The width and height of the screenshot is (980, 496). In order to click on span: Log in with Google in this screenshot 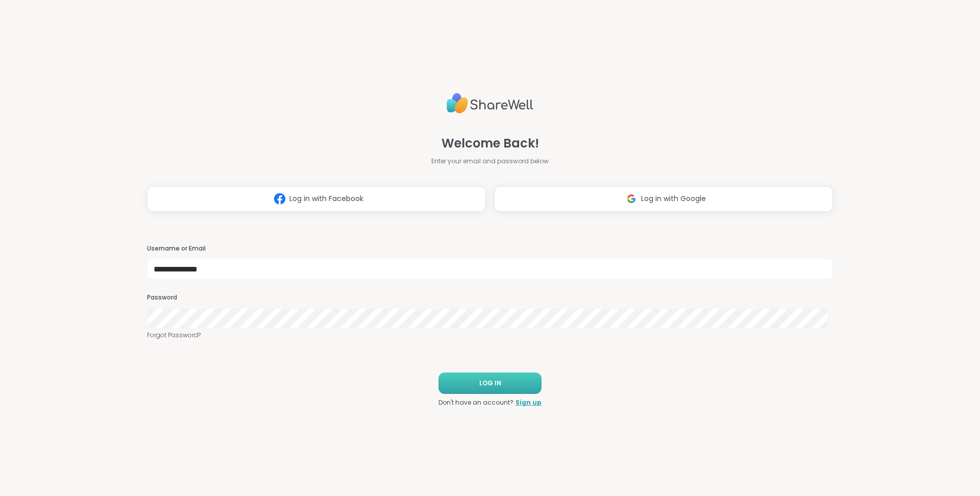, I will do `click(674, 199)`.